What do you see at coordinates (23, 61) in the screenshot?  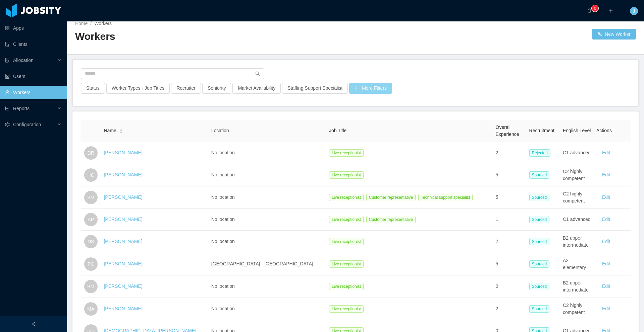 I see `span: Allocation` at bounding box center [23, 61].